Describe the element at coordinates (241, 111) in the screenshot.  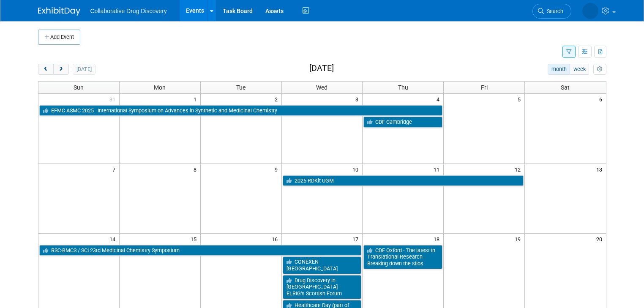
I see `a: EFMC-ASMC 2025 - International Symposium on Advances in Synthetic and Medicinal Chemistry` at that location.